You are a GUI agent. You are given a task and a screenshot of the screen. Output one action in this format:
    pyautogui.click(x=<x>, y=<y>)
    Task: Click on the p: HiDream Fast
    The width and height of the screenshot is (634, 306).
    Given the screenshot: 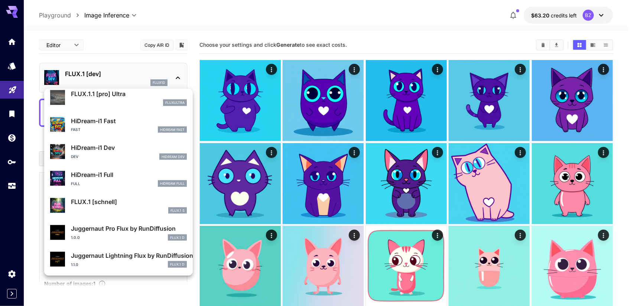 What is the action you would take?
    pyautogui.click(x=172, y=130)
    